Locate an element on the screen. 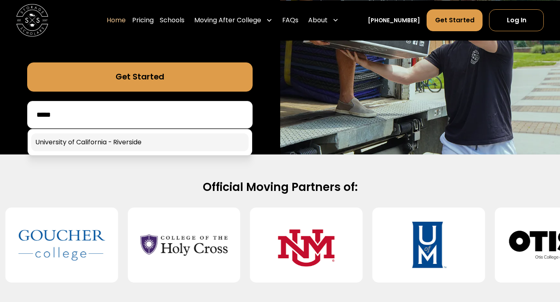 Image resolution: width=560 pixels, height=302 pixels. a: Log In is located at coordinates (516, 20).